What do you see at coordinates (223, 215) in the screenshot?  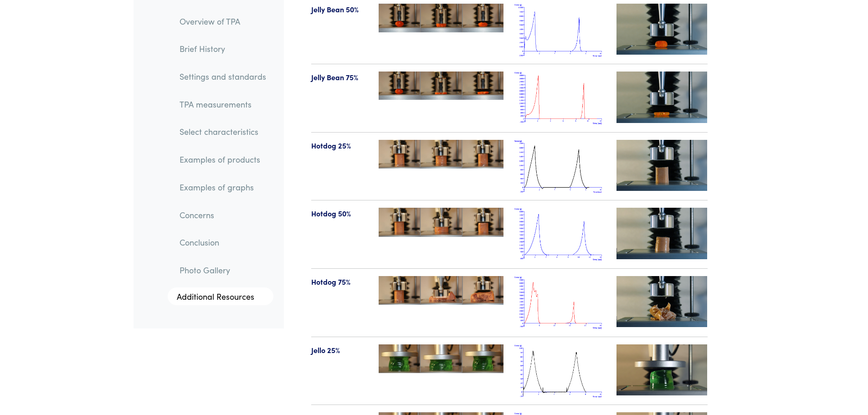 I see `a: Concerns` at bounding box center [223, 215].